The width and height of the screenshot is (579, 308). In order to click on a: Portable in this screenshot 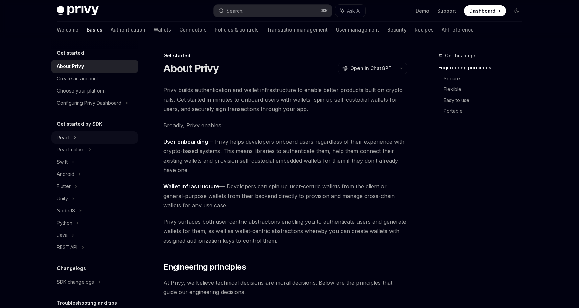, I will do `click(486, 111)`.